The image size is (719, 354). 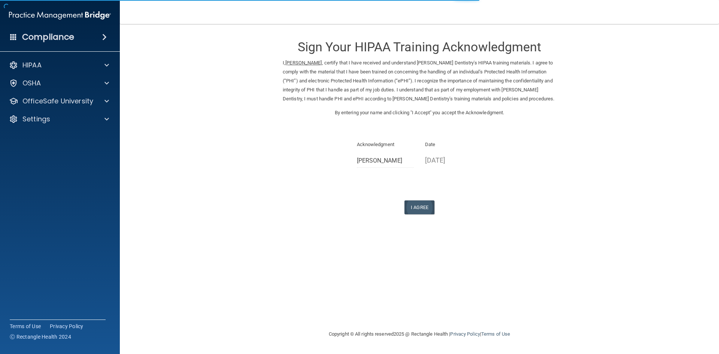 What do you see at coordinates (59, 65) in the screenshot?
I see `a: HIPAA` at bounding box center [59, 65].